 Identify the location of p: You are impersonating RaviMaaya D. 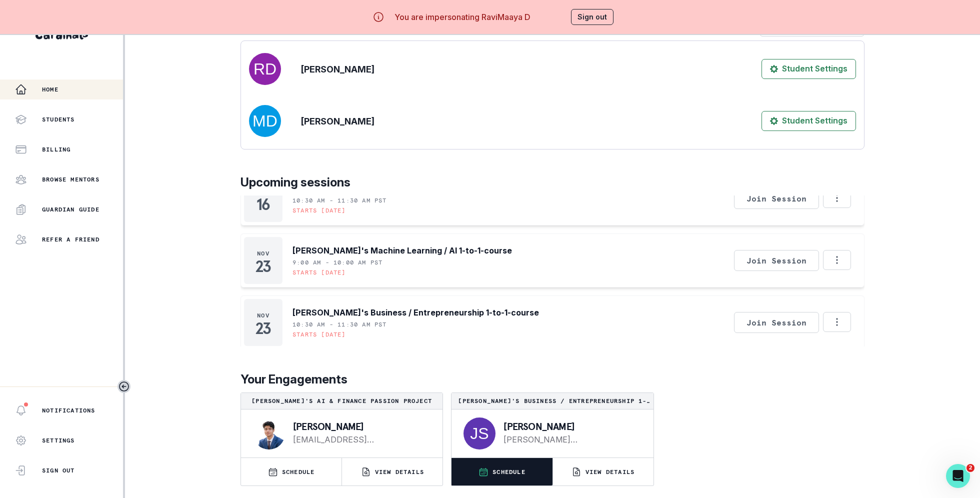
(462, 17).